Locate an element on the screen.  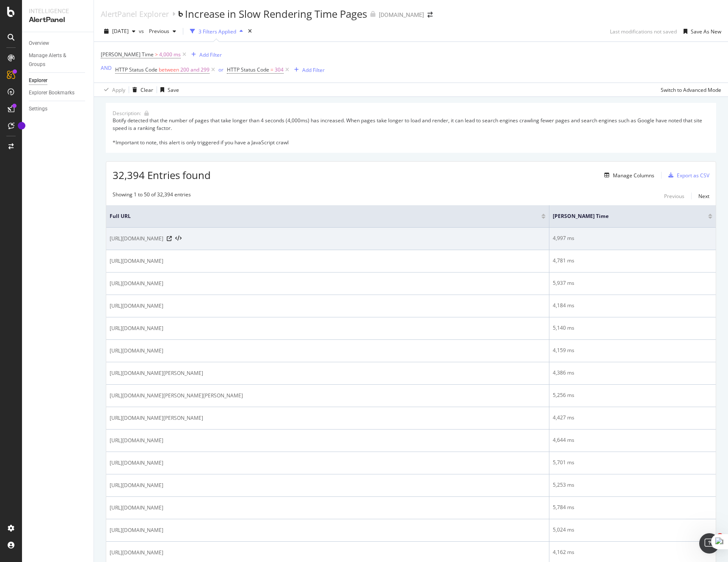
button: Save As New is located at coordinates (701, 32).